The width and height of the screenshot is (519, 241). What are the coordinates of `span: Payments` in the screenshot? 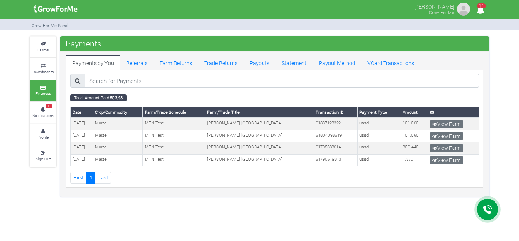 It's located at (84, 43).